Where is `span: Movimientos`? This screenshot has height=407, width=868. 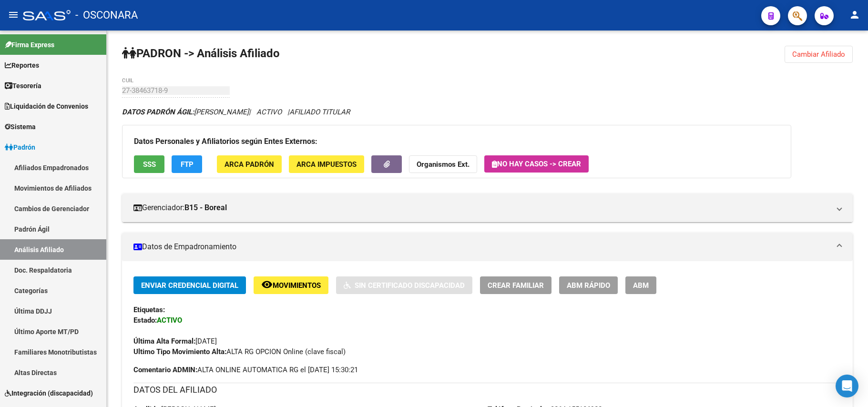 span: Movimientos is located at coordinates (296, 285).